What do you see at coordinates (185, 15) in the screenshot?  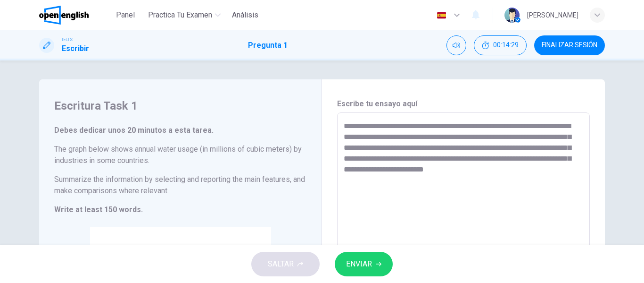 I see `button: Practica tu examen` at bounding box center [185, 15].